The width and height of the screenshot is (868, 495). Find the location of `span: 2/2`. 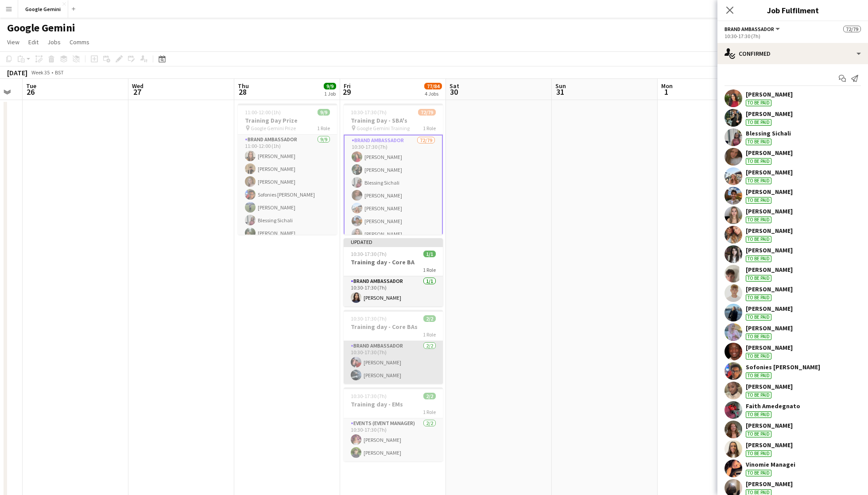

span: 2/2 is located at coordinates (430, 318).